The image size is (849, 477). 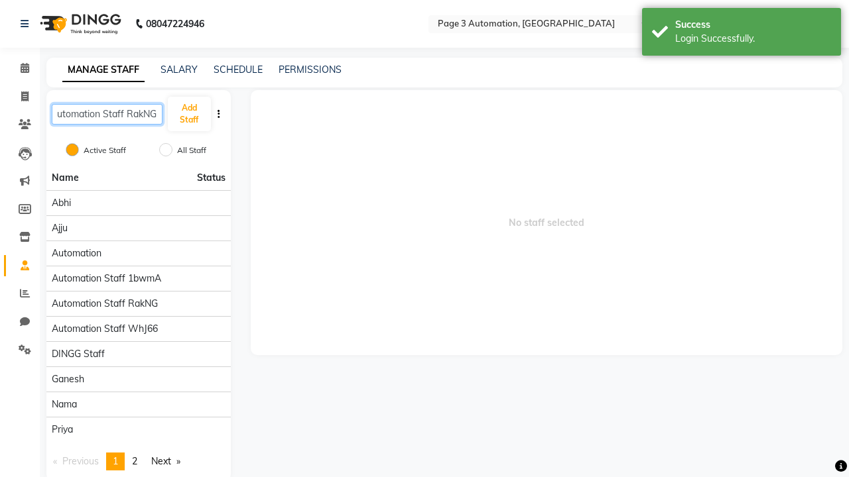 What do you see at coordinates (192, 151) in the screenshot?
I see `label: All Staff` at bounding box center [192, 151].